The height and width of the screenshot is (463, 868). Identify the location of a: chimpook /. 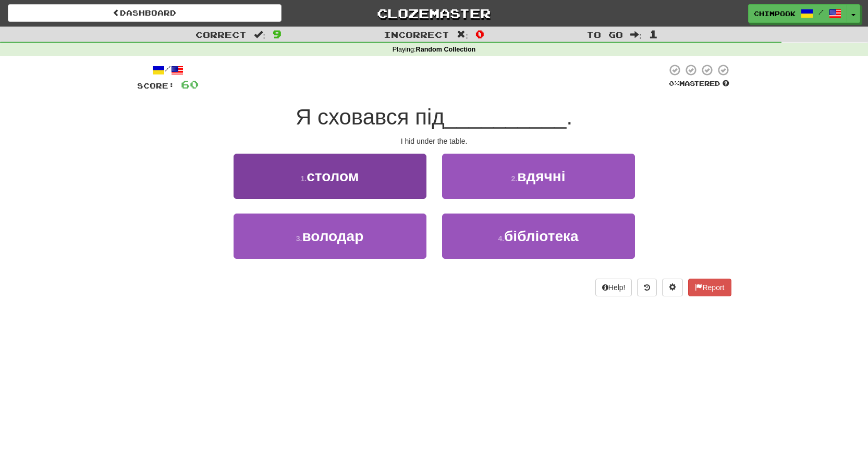
(797, 13).